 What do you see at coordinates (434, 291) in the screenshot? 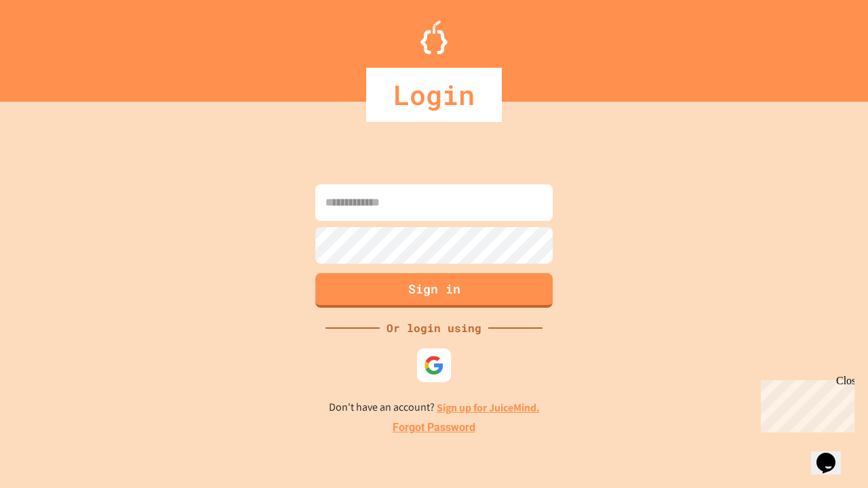
I see `button: Sign in` at bounding box center [434, 291].